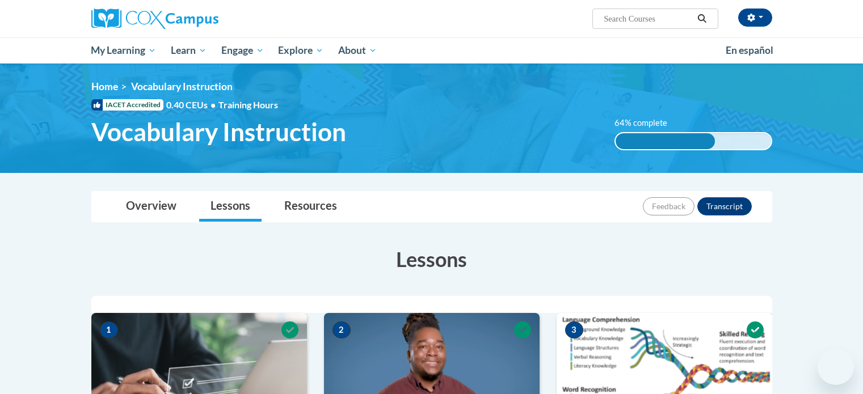 The image size is (863, 394). Describe the element at coordinates (123, 50) in the screenshot. I see `span: My Learning` at that location.